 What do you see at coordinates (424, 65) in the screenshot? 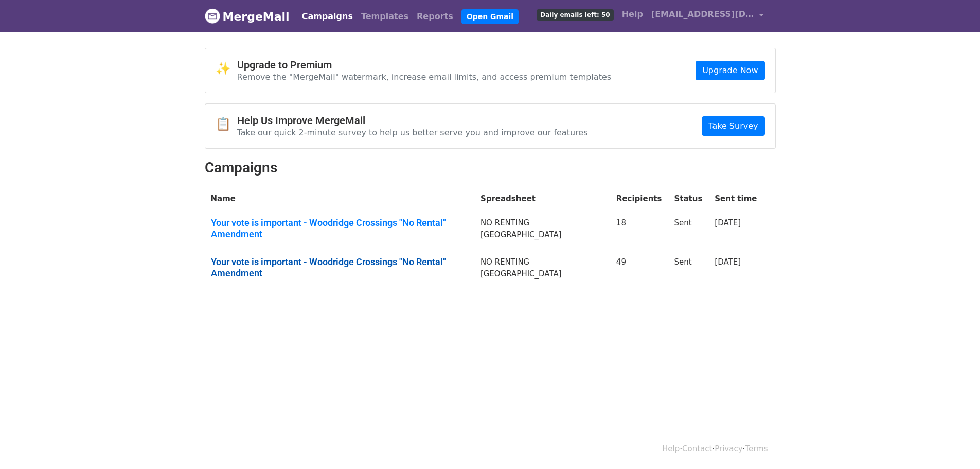
I see `h4: Upgrade to Premium` at bounding box center [424, 65].